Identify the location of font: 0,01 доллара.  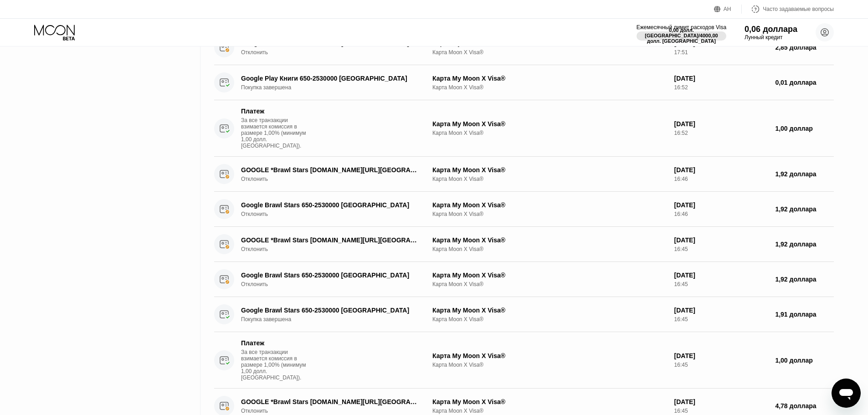
(795, 83).